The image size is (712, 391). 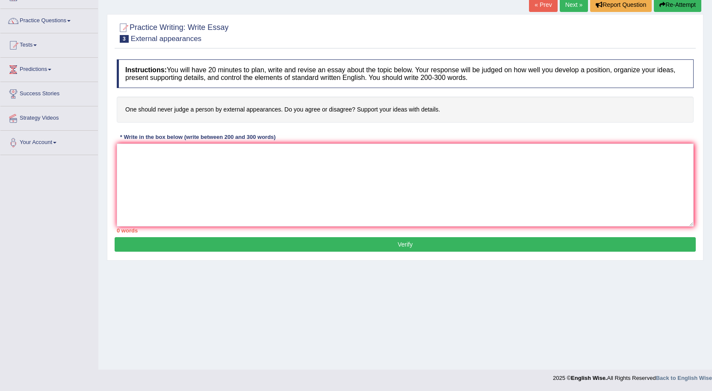 What do you see at coordinates (49, 117) in the screenshot?
I see `a: Strategy Videos` at bounding box center [49, 117].